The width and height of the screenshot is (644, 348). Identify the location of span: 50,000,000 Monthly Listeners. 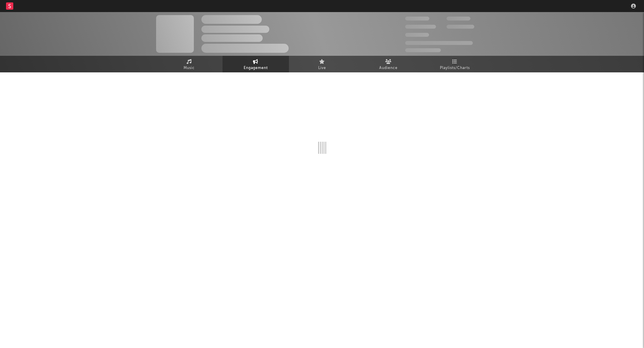
(439, 43).